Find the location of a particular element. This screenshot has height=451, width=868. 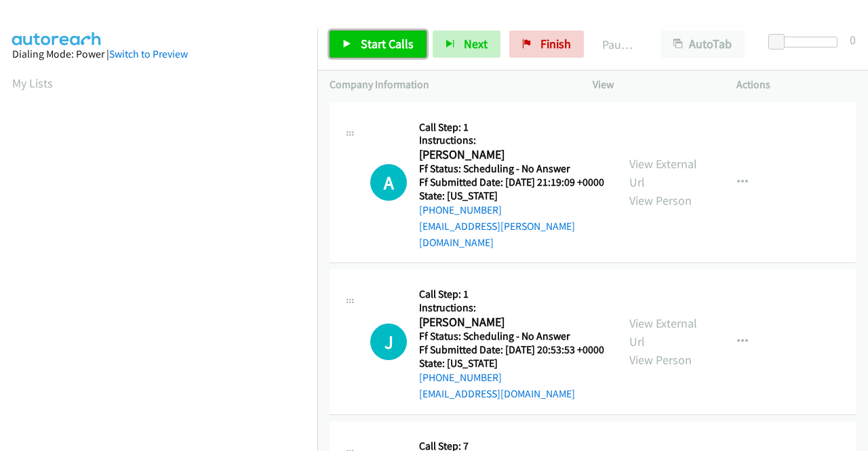

a: Finish is located at coordinates (547, 44).